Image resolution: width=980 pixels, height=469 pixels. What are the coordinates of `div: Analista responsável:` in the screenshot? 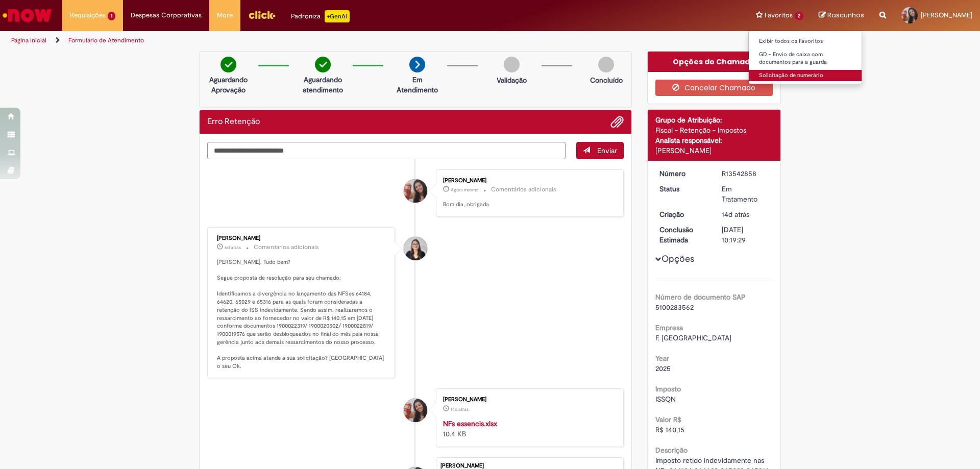 It's located at (714, 140).